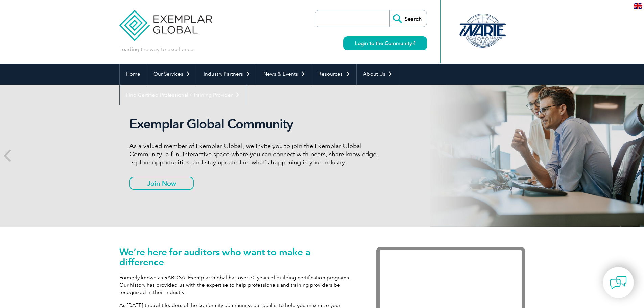 The image size is (644, 308). I want to click on input: Search, so click(408, 18).